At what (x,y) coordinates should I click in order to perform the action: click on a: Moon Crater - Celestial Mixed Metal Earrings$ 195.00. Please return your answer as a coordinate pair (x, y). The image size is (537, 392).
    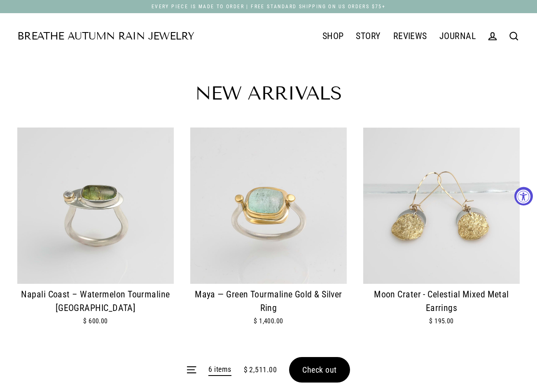
    Looking at the image, I should click on (442, 234).